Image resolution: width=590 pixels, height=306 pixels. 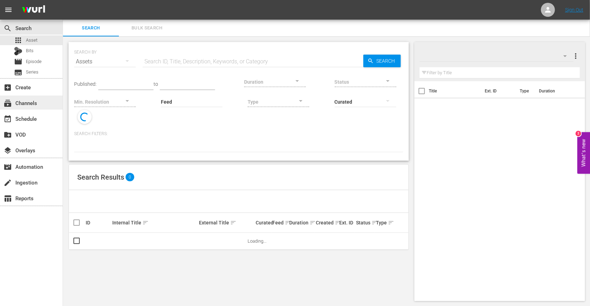 I want to click on th: Type, so click(x=525, y=91).